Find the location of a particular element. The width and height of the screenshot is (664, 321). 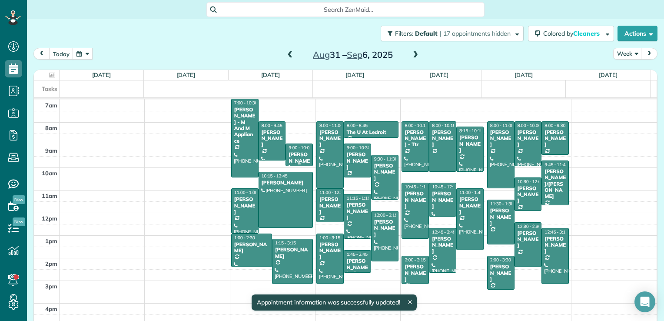

span: 10:45 - 1:15 is located at coordinates (417, 187).